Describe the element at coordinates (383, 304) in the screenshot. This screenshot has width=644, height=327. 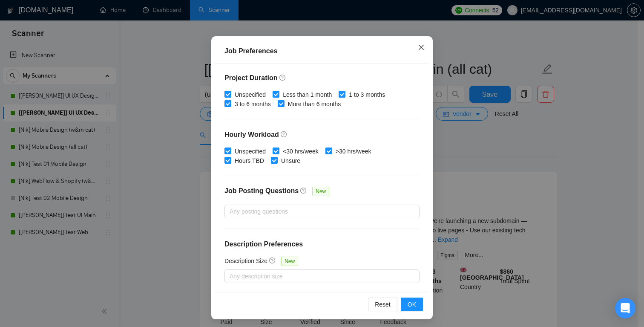
I see `button: Reset` at that location.